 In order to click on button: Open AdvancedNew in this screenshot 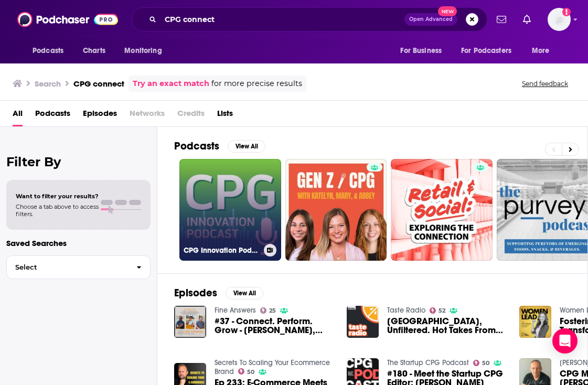, I will do `click(431, 19)`.